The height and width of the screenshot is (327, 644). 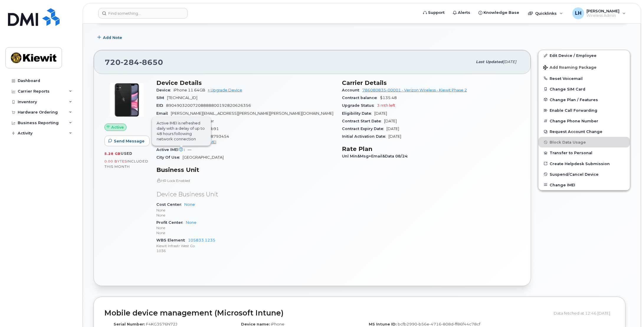 I want to click on span: Quicklinks, so click(x=546, y=14).